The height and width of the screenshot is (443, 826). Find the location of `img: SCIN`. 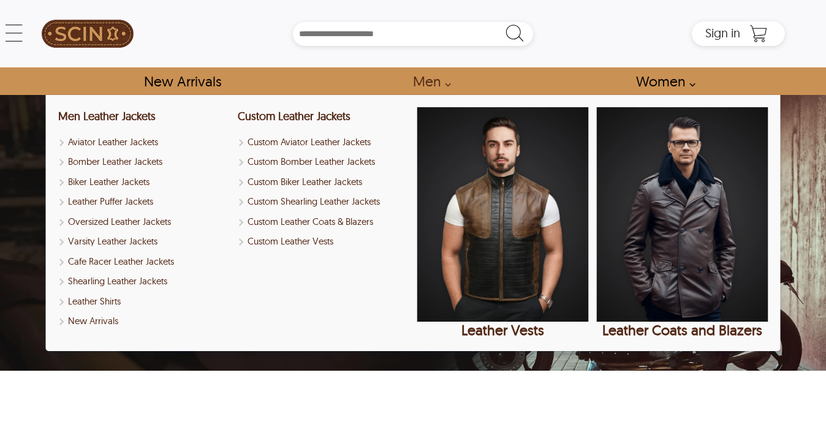

img: SCIN is located at coordinates (88, 34).